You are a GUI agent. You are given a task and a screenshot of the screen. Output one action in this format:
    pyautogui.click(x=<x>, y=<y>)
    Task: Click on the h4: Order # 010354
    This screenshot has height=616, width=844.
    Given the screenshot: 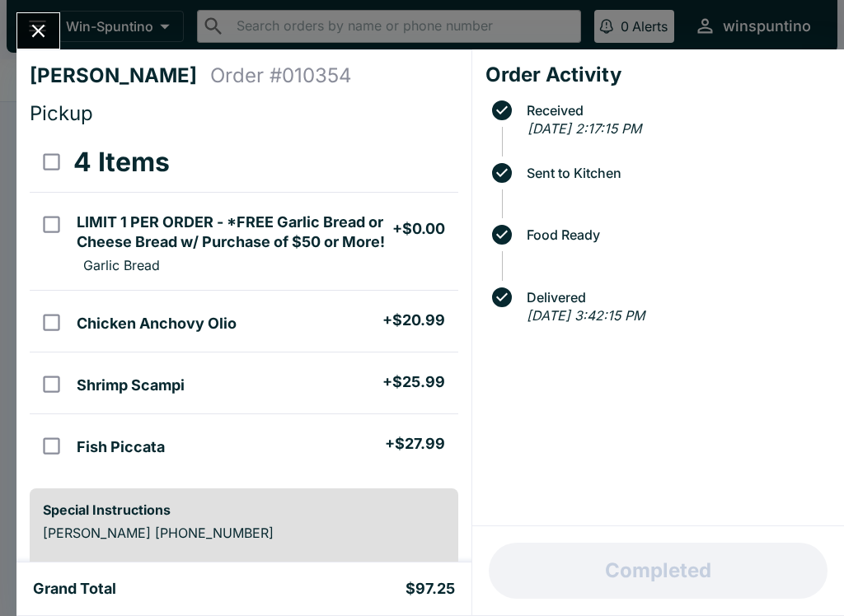 What is the action you would take?
    pyautogui.click(x=281, y=76)
    